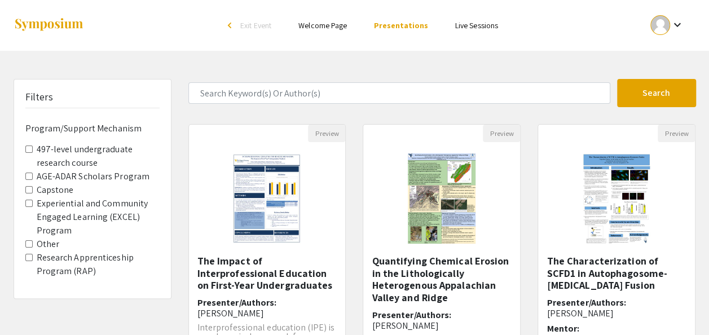 Image resolution: width=709 pixels, height=335 pixels. Describe the element at coordinates (55, 190) in the screenshot. I see `label: Capstone` at that location.